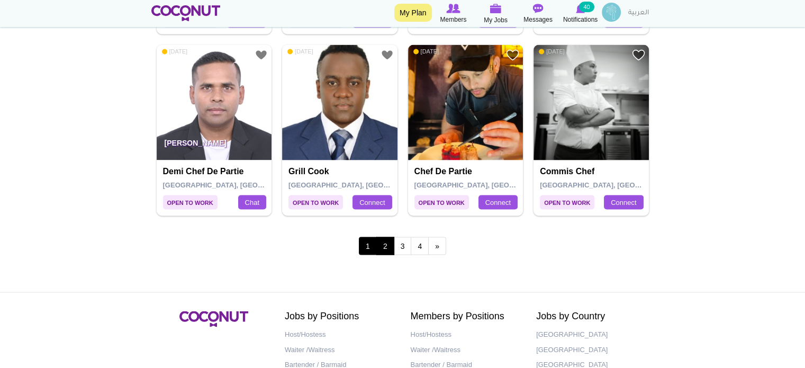 This screenshot has height=368, width=805. Describe the element at coordinates (413, 13) in the screenshot. I see `a: My Plan` at that location.